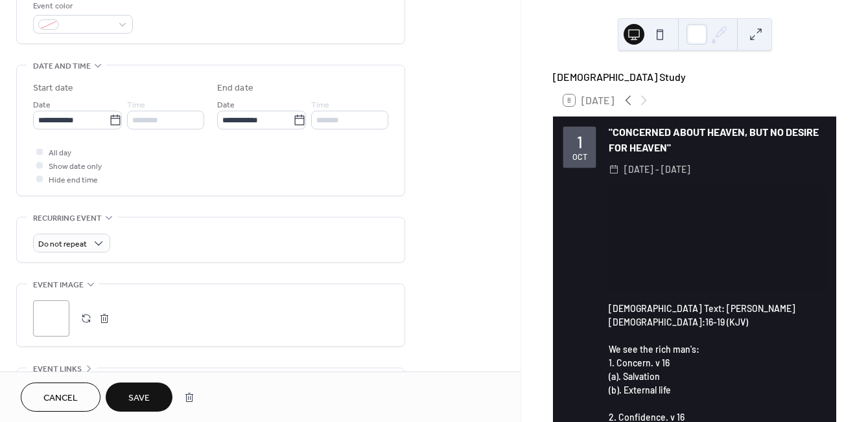  I want to click on span: Cancel, so click(61, 398).